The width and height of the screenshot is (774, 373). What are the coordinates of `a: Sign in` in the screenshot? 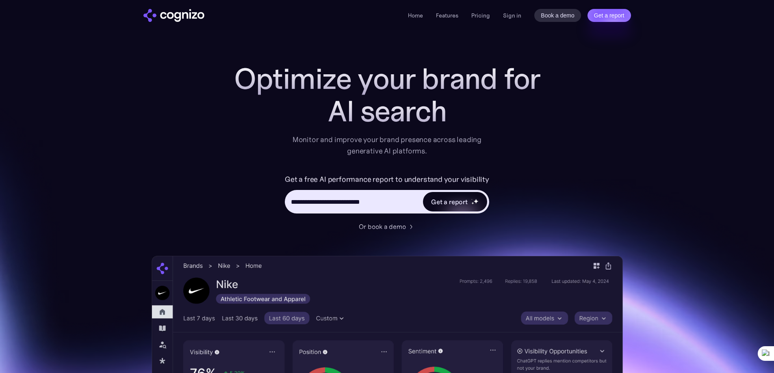 It's located at (512, 15).